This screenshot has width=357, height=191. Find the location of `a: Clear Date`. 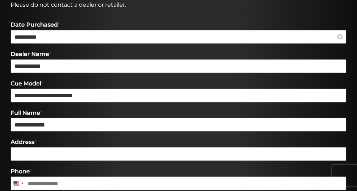

a: Clear Date is located at coordinates (340, 37).